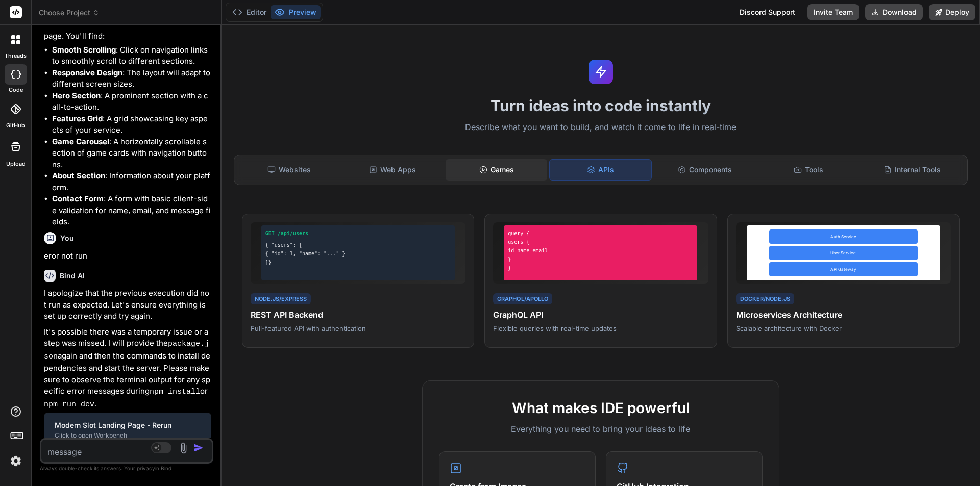 This screenshot has height=486, width=980. I want to click on div: GraphQL/Apollo, so click(523, 299).